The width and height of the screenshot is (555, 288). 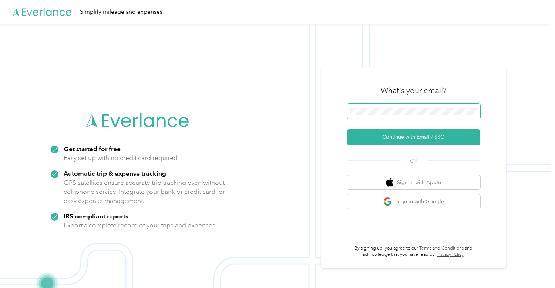 What do you see at coordinates (441, 248) in the screenshot?
I see `a: Terms and Conditions` at bounding box center [441, 248].